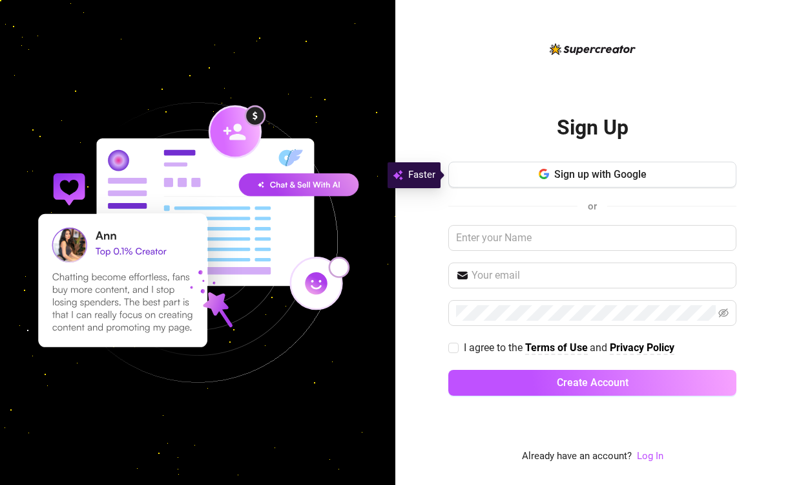 The image size is (790, 485). Describe the element at coordinates (592, 49) in the screenshot. I see `img: logo-BBDzfeDw.svg` at that location.